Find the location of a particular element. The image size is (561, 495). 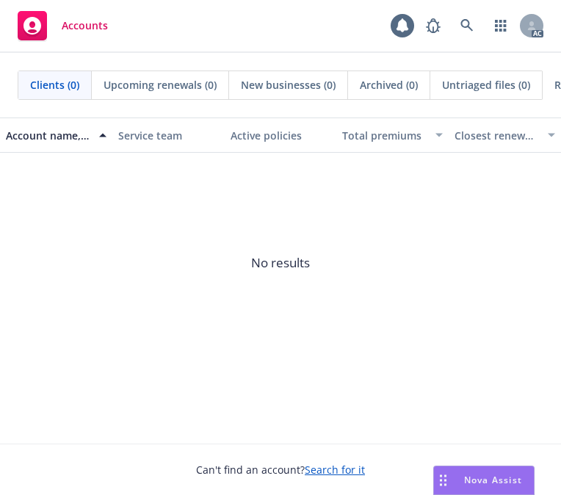

div: Total premiums is located at coordinates (384, 135).